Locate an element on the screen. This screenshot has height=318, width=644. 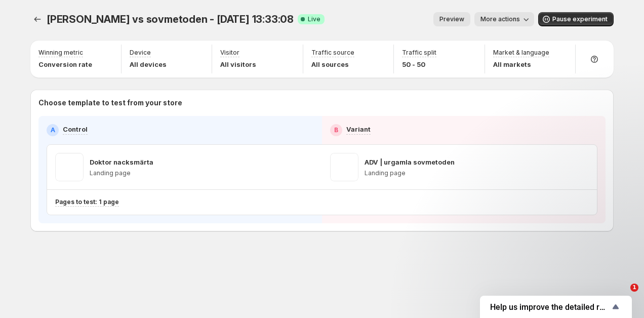
span: Live is located at coordinates (314, 19).